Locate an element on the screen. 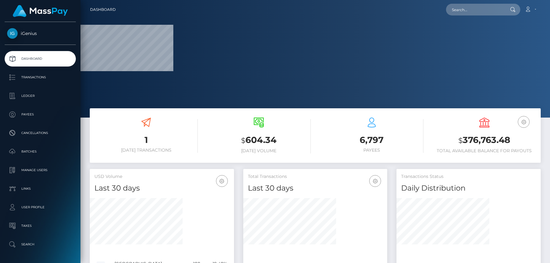 The height and width of the screenshot is (263, 550). img: iGenius is located at coordinates (12, 33).